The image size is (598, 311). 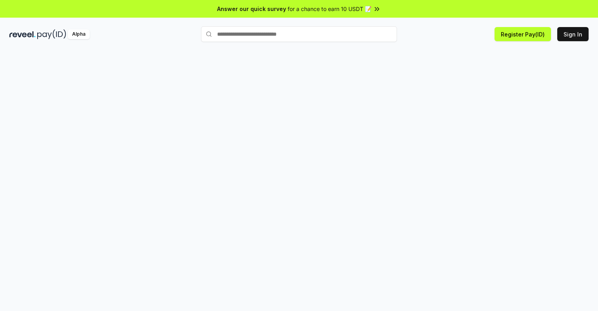 I want to click on span: for a chance to earn 10 USDT 📝, so click(x=329, y=9).